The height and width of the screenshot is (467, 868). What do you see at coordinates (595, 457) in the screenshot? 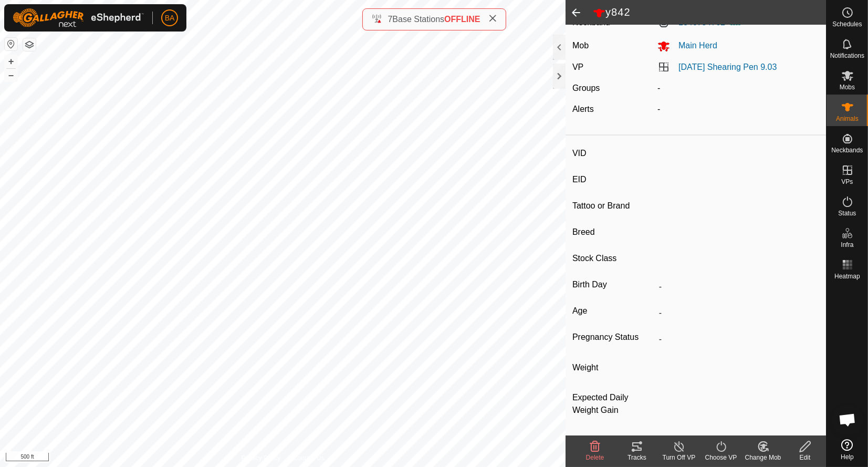
I see `span: Delete` at bounding box center [595, 457].